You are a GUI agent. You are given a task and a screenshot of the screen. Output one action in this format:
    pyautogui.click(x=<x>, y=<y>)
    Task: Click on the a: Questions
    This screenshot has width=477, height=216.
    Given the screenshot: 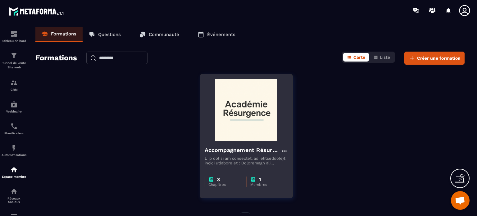 What is the action you would take?
    pyautogui.click(x=105, y=34)
    